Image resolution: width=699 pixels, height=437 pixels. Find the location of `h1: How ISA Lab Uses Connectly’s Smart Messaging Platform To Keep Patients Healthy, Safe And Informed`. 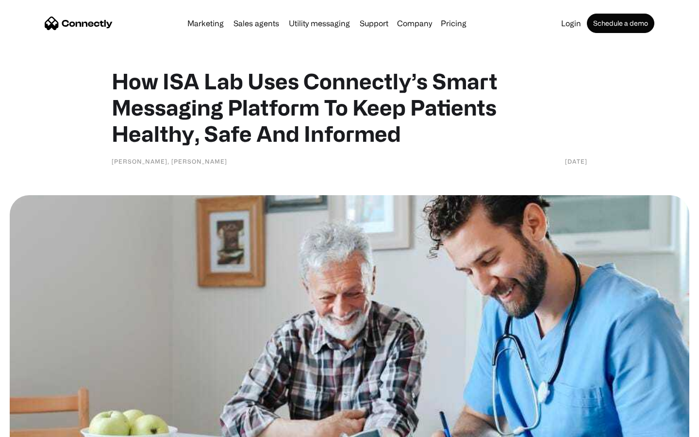

h1: How ISA Lab Uses Connectly’s Smart Messaging Platform To Keep Patients Healthy, Safe And Informed is located at coordinates (349, 107).